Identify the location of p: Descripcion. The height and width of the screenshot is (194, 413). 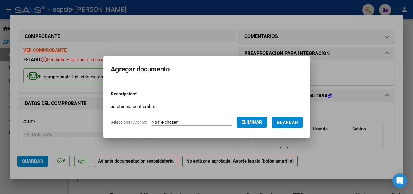
(139, 94).